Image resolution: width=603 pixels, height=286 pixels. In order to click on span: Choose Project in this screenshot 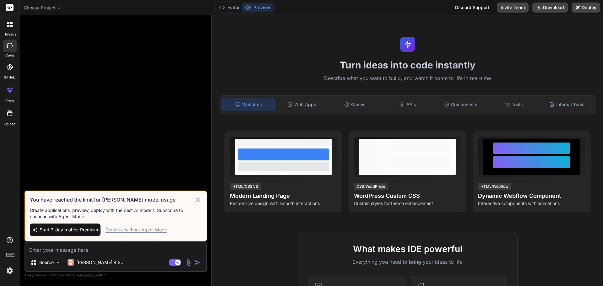, I will do `click(42, 8)`.